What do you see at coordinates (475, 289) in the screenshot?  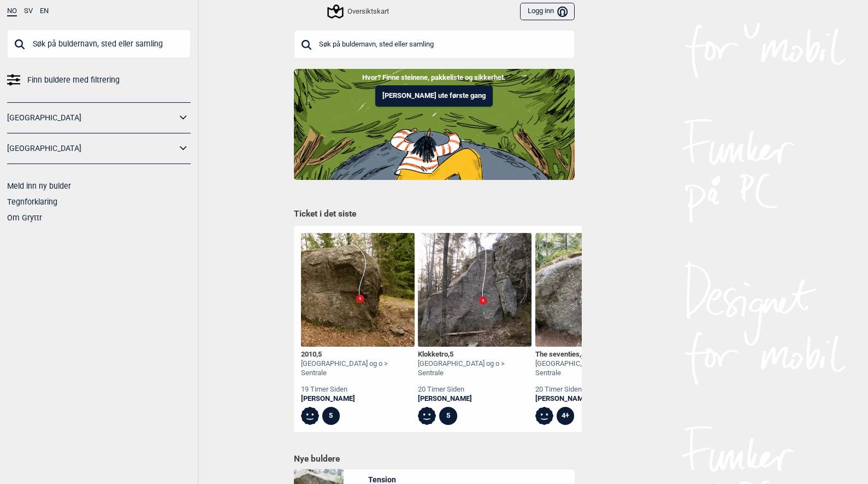 I see `img: Klokketro 210420` at bounding box center [475, 289].